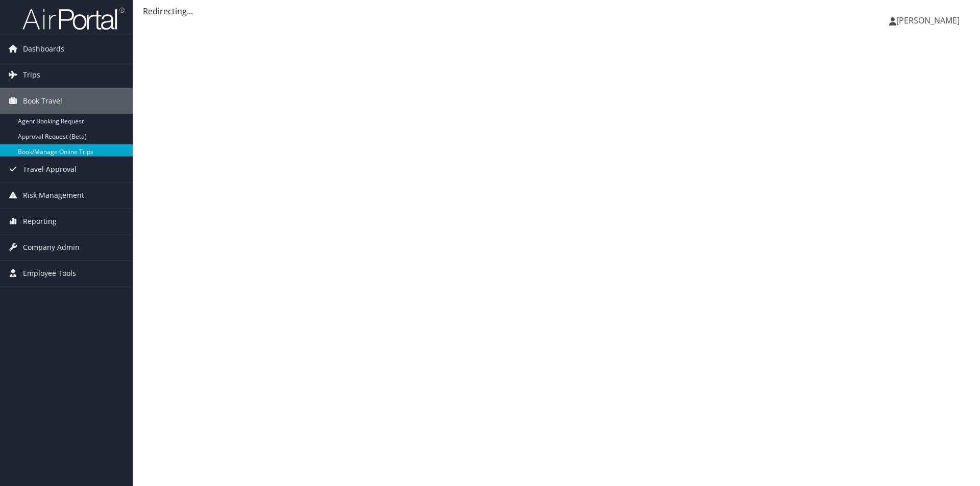  Describe the element at coordinates (43, 101) in the screenshot. I see `span: Book Travel` at that location.